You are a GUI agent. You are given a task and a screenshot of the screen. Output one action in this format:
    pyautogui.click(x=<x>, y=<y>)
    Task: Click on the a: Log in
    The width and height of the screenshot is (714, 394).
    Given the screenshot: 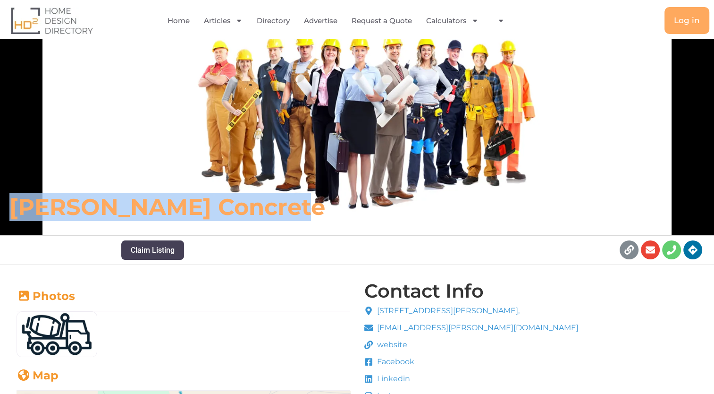 What is the action you would take?
    pyautogui.click(x=687, y=20)
    